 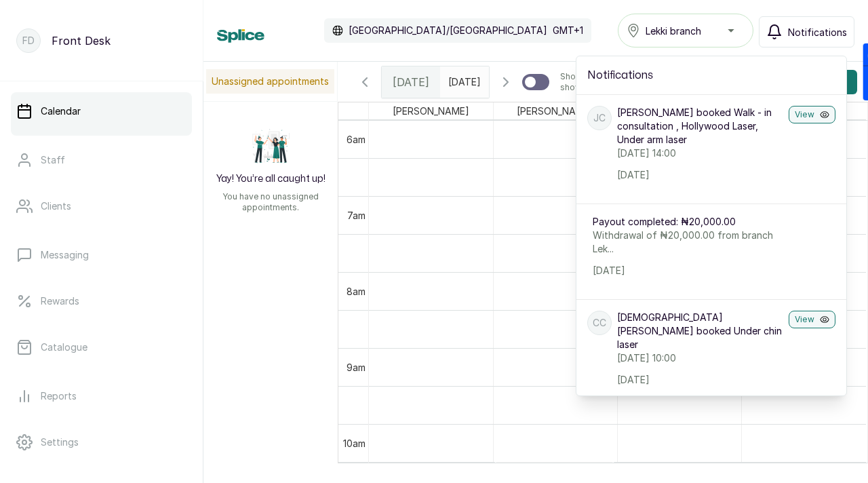 What do you see at coordinates (101, 396) in the screenshot?
I see `a: Reports` at bounding box center [101, 396].